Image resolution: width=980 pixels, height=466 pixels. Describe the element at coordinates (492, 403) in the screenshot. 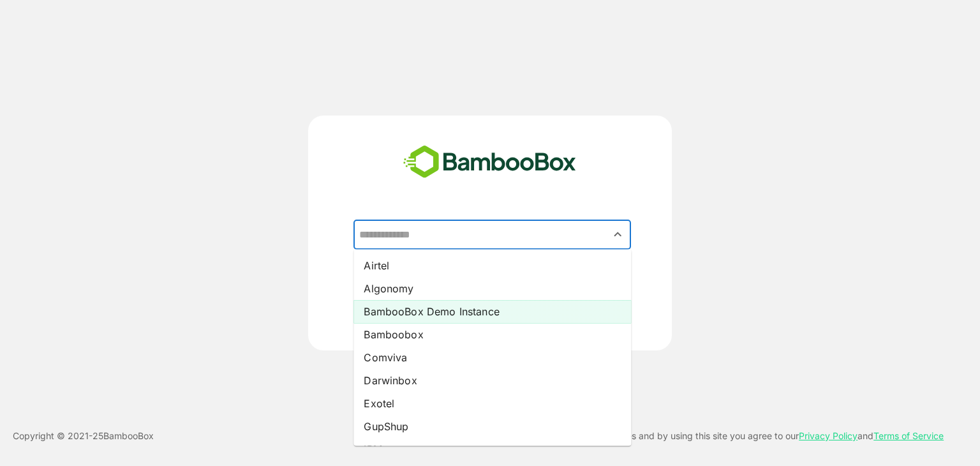

I see `li: Exotel` at that location.